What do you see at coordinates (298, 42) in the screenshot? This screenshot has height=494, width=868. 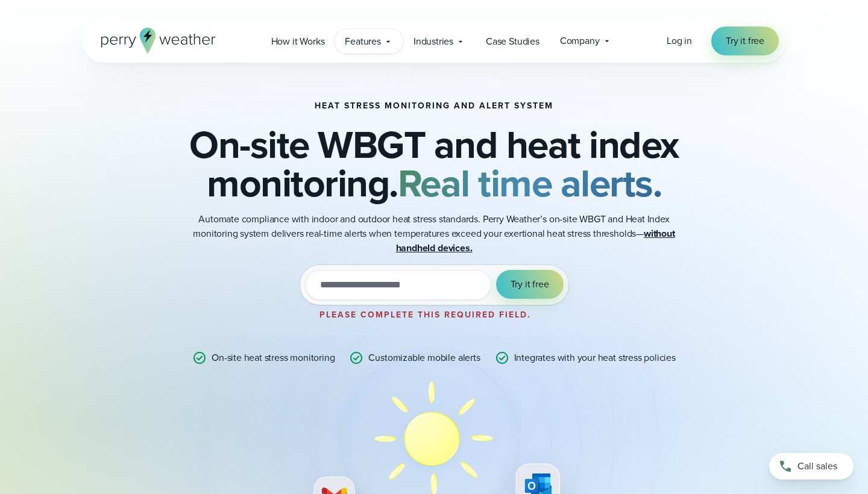 I see `span: How it Works` at bounding box center [298, 42].